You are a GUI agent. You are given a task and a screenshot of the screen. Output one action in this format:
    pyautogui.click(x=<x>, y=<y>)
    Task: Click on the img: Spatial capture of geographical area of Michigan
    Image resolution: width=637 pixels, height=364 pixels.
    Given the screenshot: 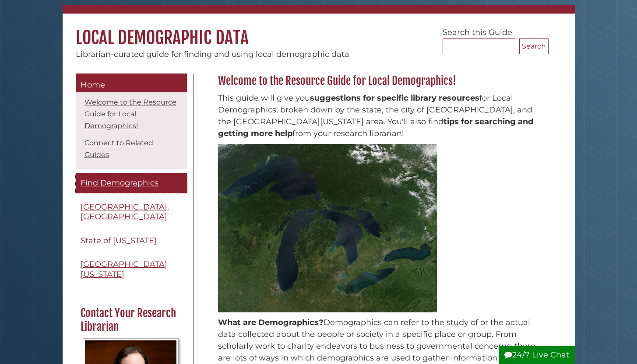 What is the action you would take?
    pyautogui.click(x=327, y=228)
    